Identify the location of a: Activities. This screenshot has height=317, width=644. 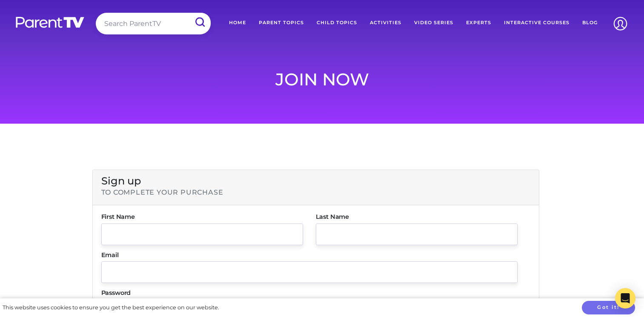
(386, 23).